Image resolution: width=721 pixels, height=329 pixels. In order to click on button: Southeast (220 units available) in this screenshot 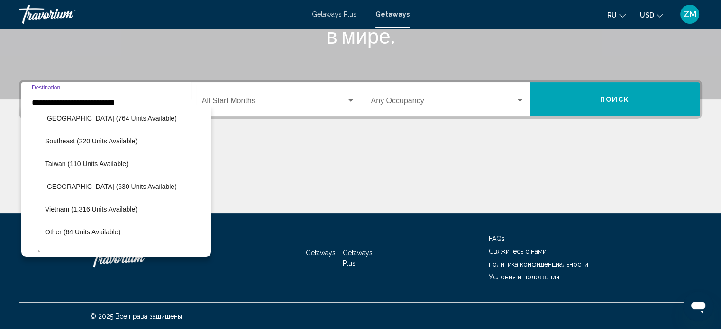, I will do `click(91, 141)`.